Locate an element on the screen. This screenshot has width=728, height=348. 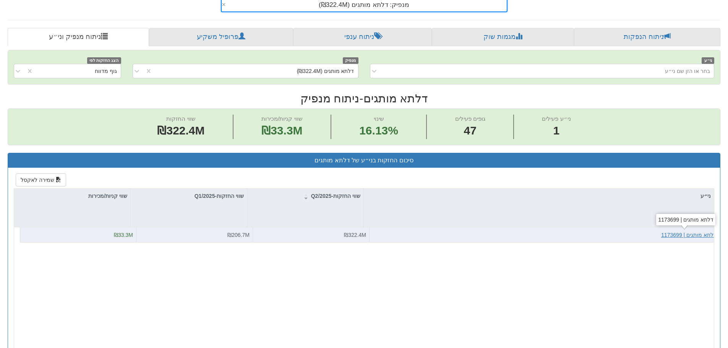
a: ניתוח מנפיק וני״ע is located at coordinates (78, 37).